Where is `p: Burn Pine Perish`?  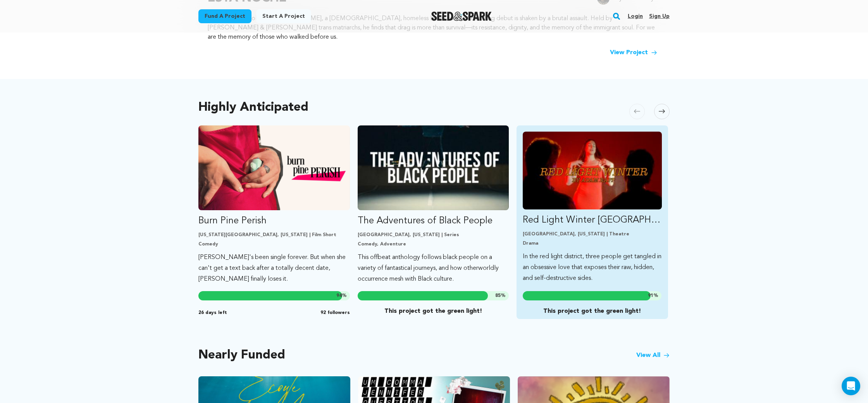 p: Burn Pine Perish is located at coordinates (274, 221).